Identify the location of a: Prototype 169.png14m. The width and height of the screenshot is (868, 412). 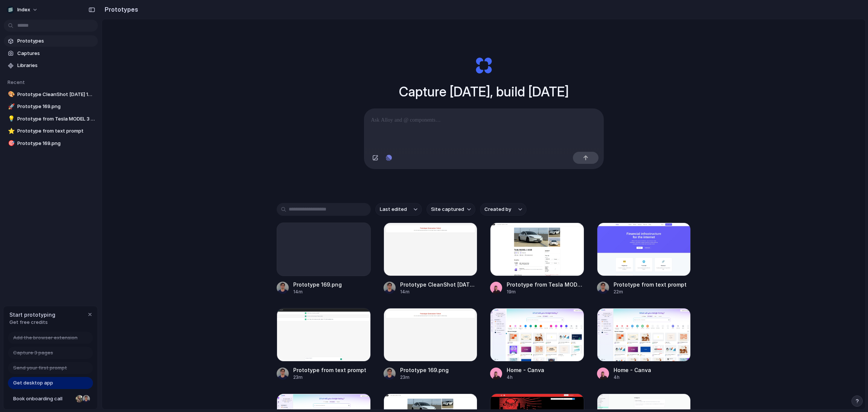
(323, 259).